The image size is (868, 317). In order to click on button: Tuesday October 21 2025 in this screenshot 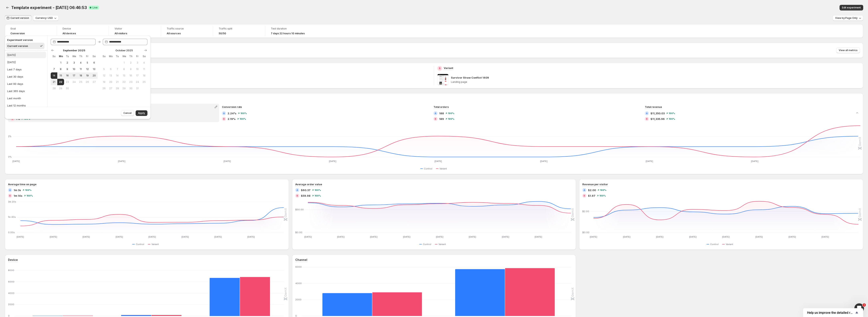, I will do `click(117, 82)`.